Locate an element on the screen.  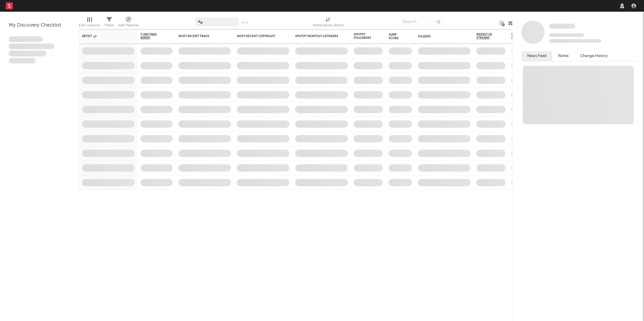
span: Integer aliquet in purus et is located at coordinates (31, 47).